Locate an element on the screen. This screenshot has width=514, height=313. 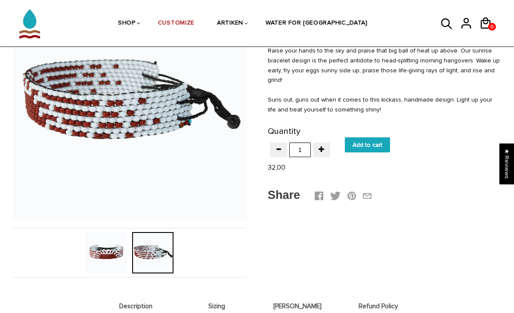
a: ARTIKEN is located at coordinates (230, 24).